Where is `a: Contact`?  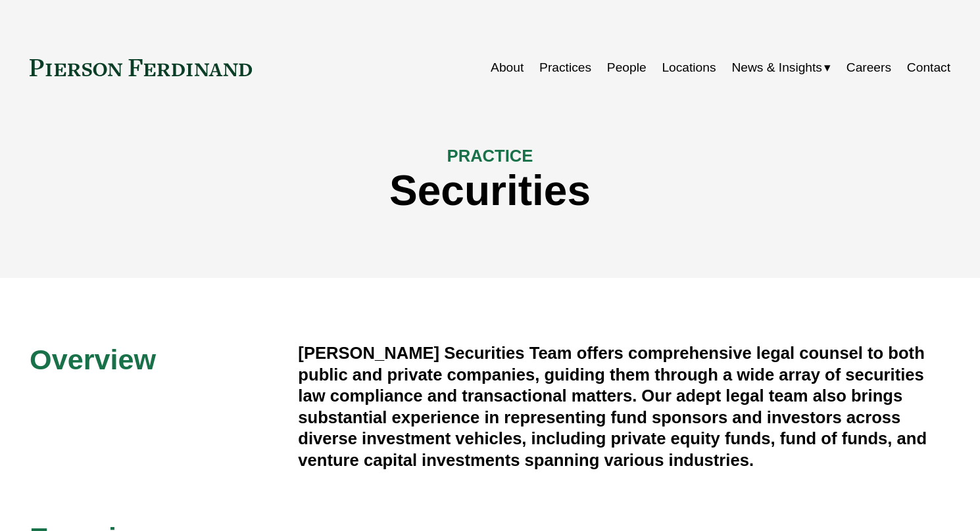
a: Contact is located at coordinates (929, 68).